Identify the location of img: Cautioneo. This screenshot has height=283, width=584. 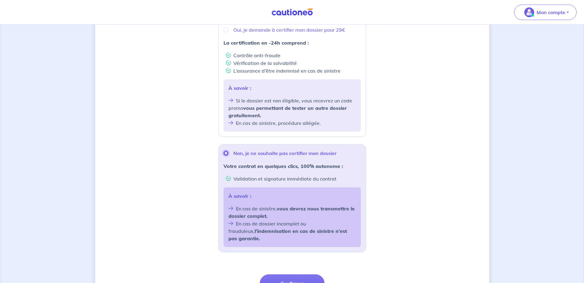
(292, 12).